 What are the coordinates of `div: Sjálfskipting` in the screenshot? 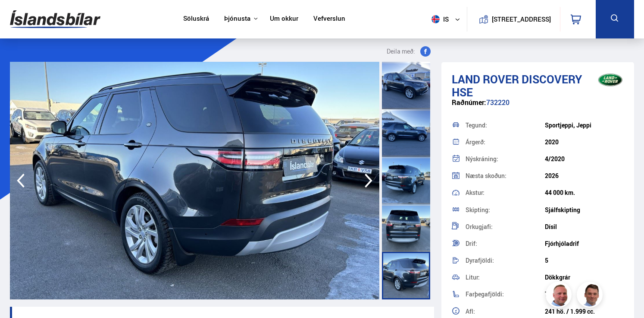 It's located at (584, 210).